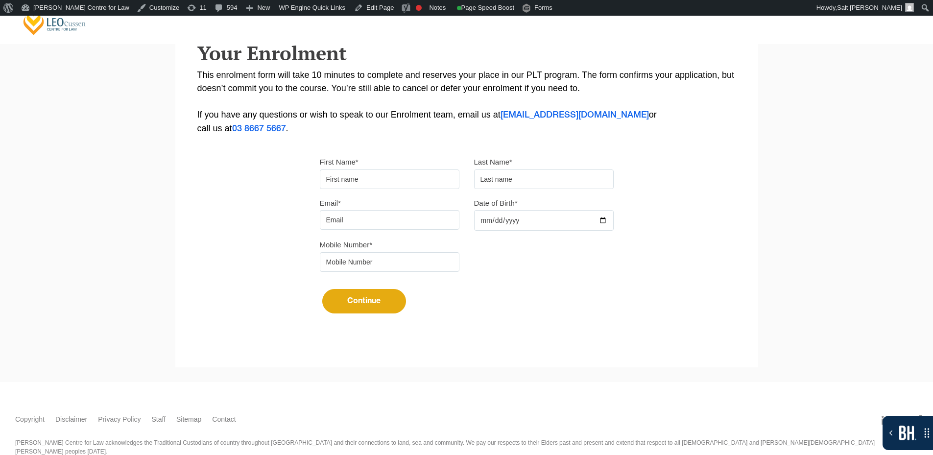 Image resolution: width=933 pixels, height=455 pixels. Describe the element at coordinates (389, 179) in the screenshot. I see `input: First name` at that location.